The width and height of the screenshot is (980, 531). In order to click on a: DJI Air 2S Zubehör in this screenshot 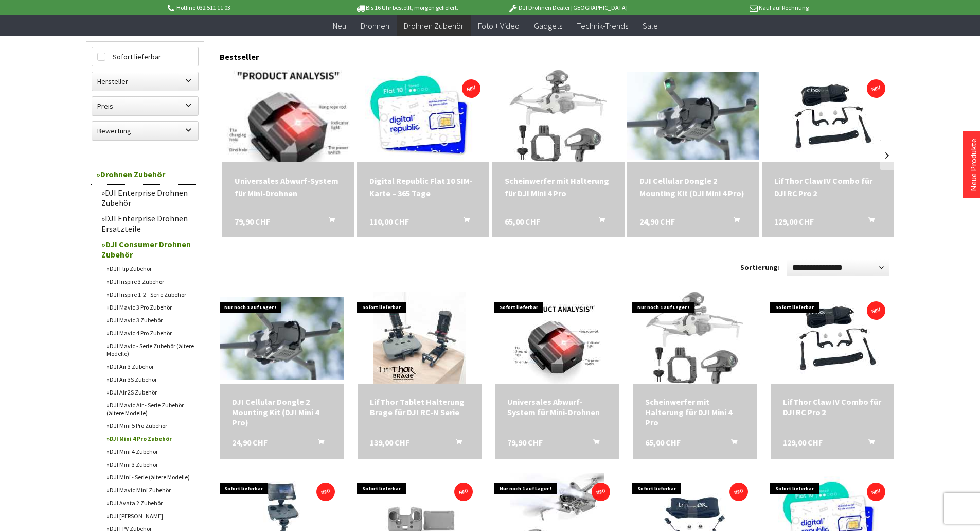, I will do `click(150, 392)`.